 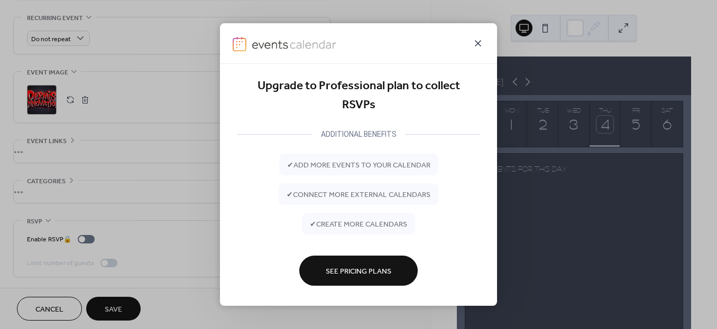 I want to click on div: ADDITIONAL BENEFITS, so click(x=358, y=134).